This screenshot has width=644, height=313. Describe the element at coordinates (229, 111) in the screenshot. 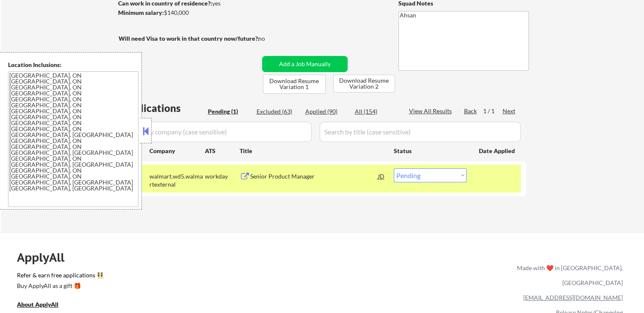

I see `div: Pending (1)` at that location.